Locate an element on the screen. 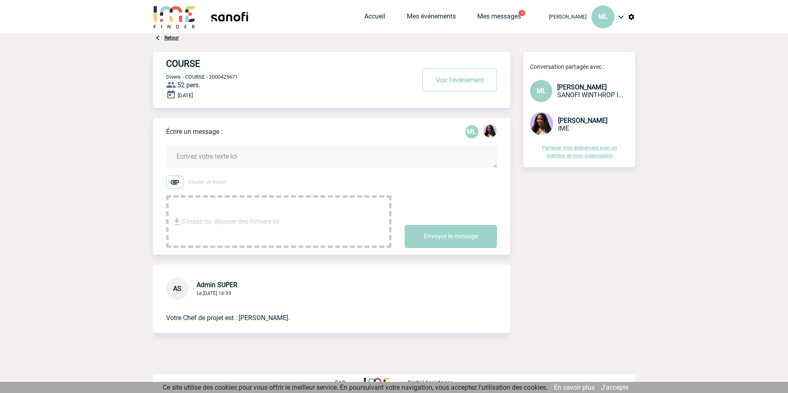 The image size is (788, 393). span: IME is located at coordinates (563, 128).